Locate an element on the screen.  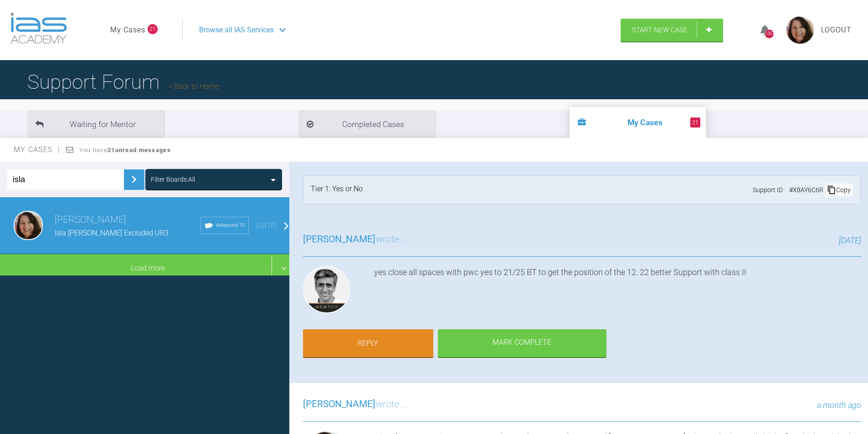
span: Browse all IAS Services is located at coordinates (237, 30).